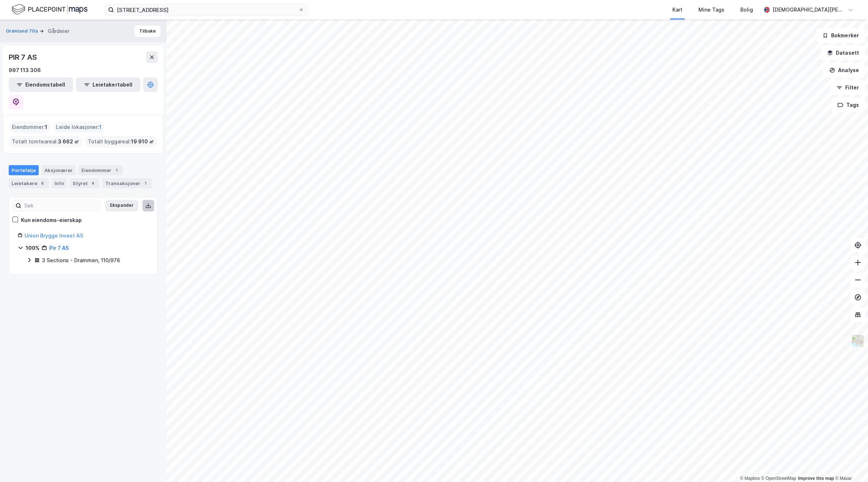  Describe the element at coordinates (30, 127) in the screenshot. I see `div: Eiendommer :` at that location.